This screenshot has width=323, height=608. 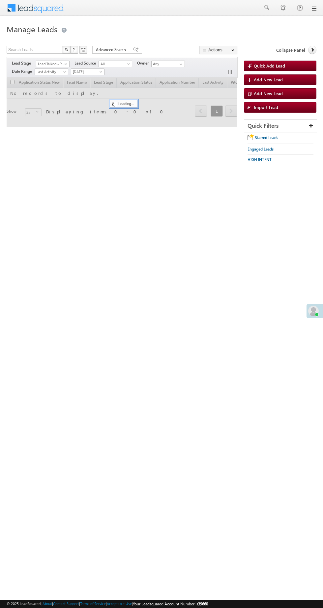 What do you see at coordinates (66, 49) in the screenshot?
I see `img: Search` at bounding box center [66, 49].